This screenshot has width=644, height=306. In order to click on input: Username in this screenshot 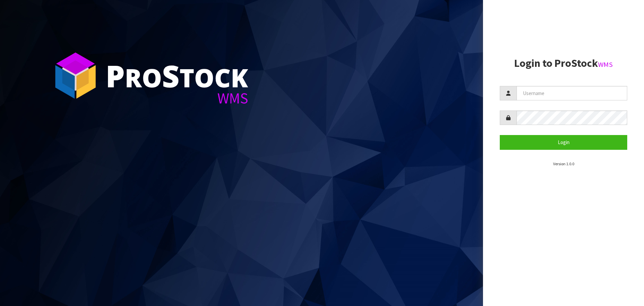, I will do `click(572, 93)`.